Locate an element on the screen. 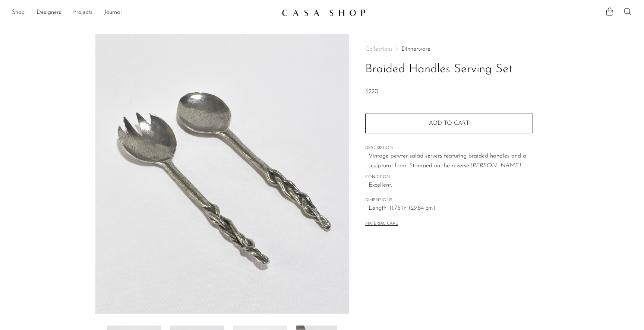  span: DIMENSIONS is located at coordinates (449, 201).